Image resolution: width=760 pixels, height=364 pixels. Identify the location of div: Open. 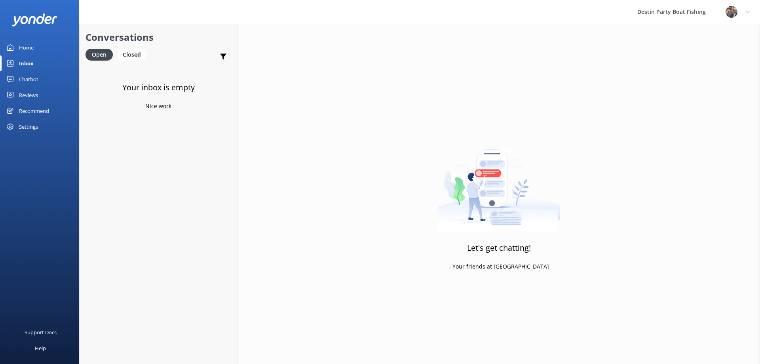
(99, 55).